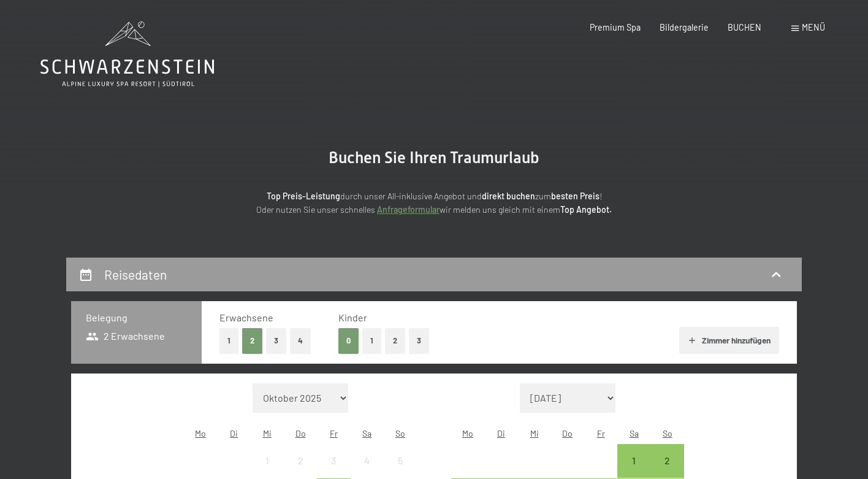 The width and height of the screenshot is (868, 479). I want to click on div: Sun Nov 02 2025, so click(668, 461).